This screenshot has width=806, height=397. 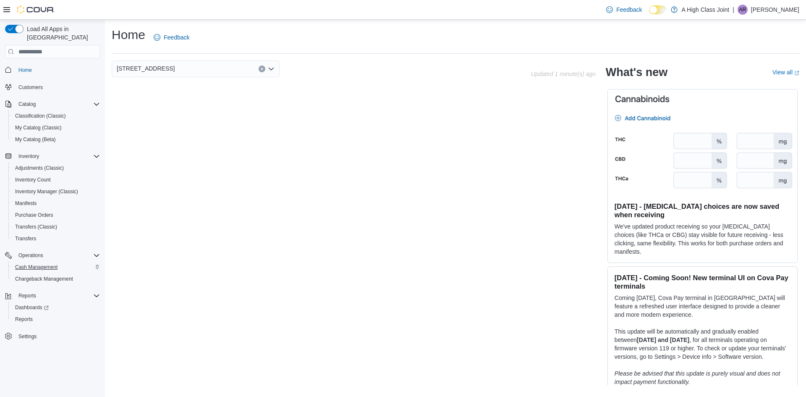 What do you see at coordinates (56, 116) in the screenshot?
I see `button: Classification (Classic)` at bounding box center [56, 116].